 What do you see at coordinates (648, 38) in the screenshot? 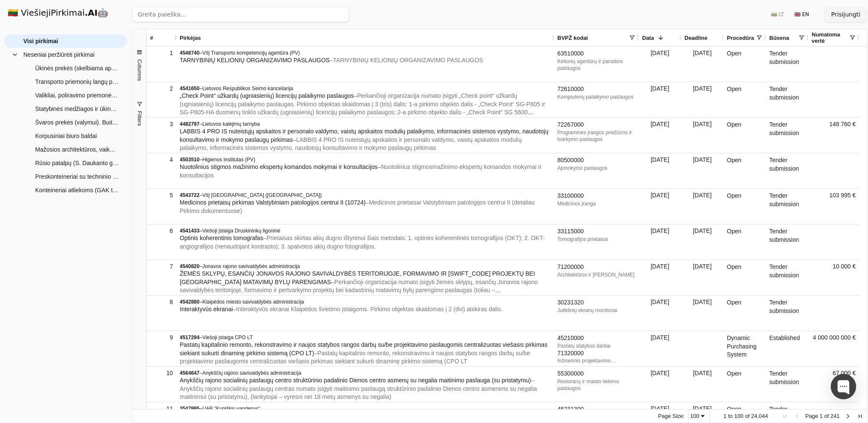
I see `span: Data` at bounding box center [648, 38].